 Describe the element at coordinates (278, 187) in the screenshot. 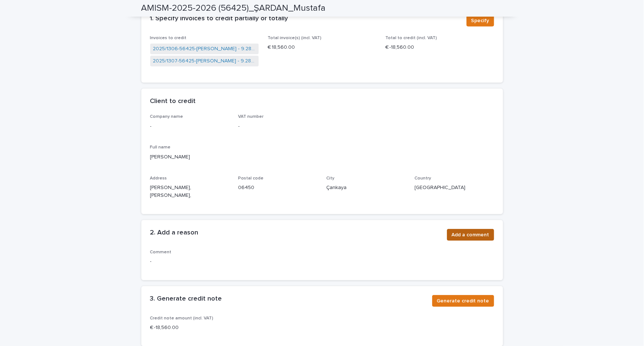

I see `p: 06450` at that location.